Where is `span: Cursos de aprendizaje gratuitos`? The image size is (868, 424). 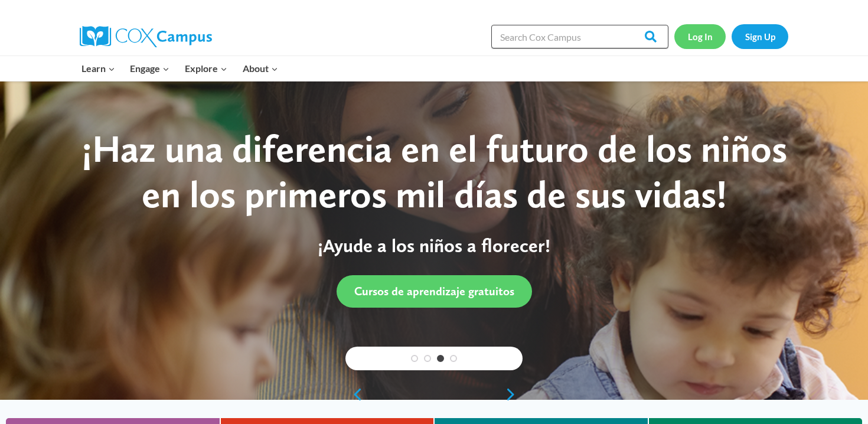
span: Cursos de aprendizaje gratuitos is located at coordinates (434, 291).